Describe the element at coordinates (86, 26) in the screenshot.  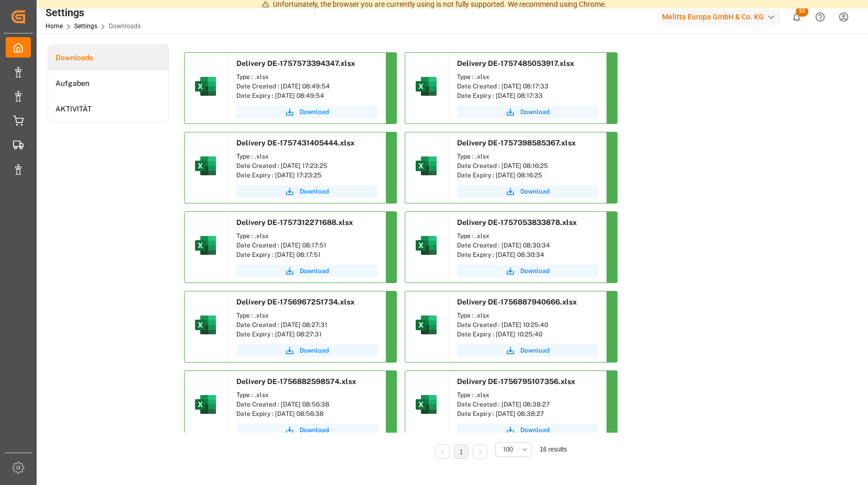
I see `a: Settings` at that location.